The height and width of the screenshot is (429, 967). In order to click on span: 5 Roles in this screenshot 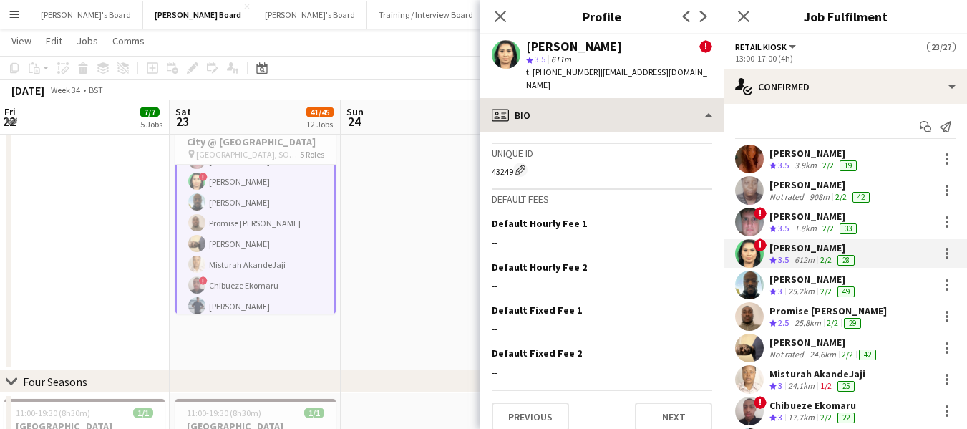, I will do `click(312, 154)`.